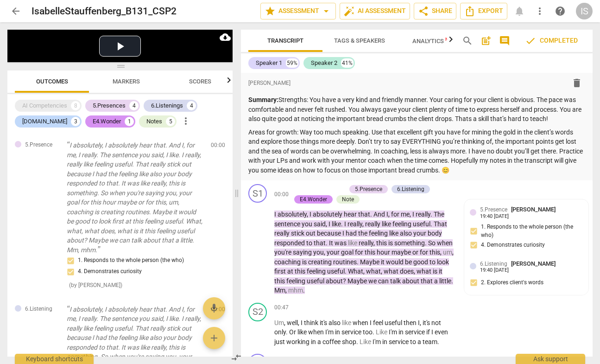  I want to click on span: Outcomes, so click(52, 81).